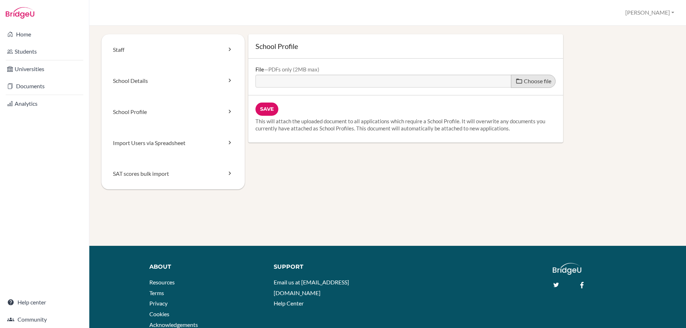  What do you see at coordinates (162, 282) in the screenshot?
I see `a: Resources` at bounding box center [162, 282].